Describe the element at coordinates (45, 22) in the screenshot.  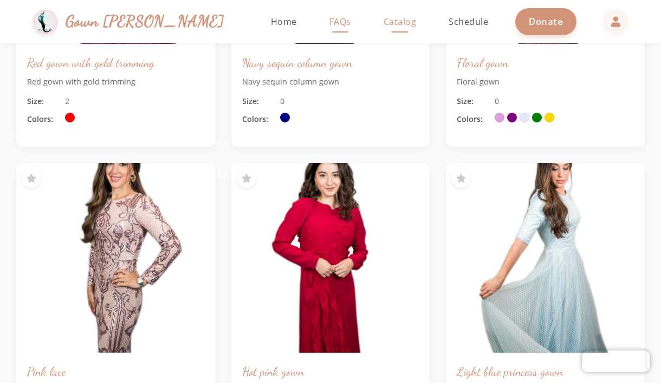
I see `img: Gown Gmach Logo` at that location.